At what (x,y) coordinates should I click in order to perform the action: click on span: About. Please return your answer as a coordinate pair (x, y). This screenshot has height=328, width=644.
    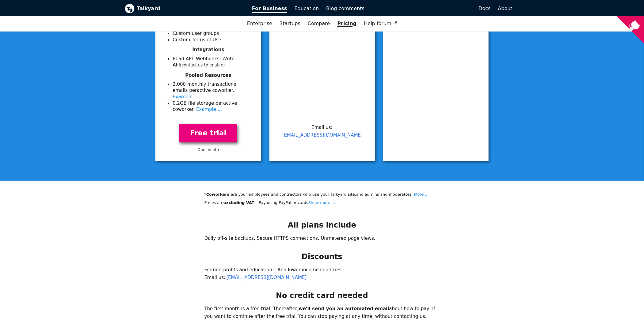
    Looking at the image, I should click on (507, 8).